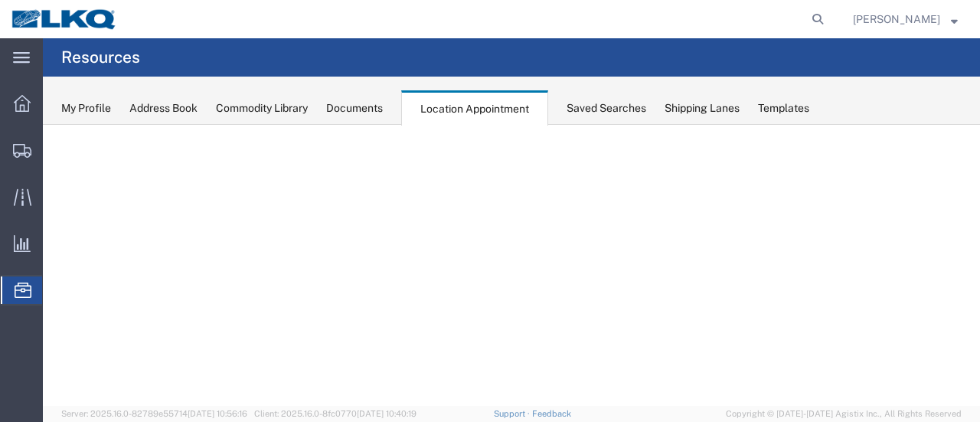  I want to click on div: Location Appointment, so click(475, 108).